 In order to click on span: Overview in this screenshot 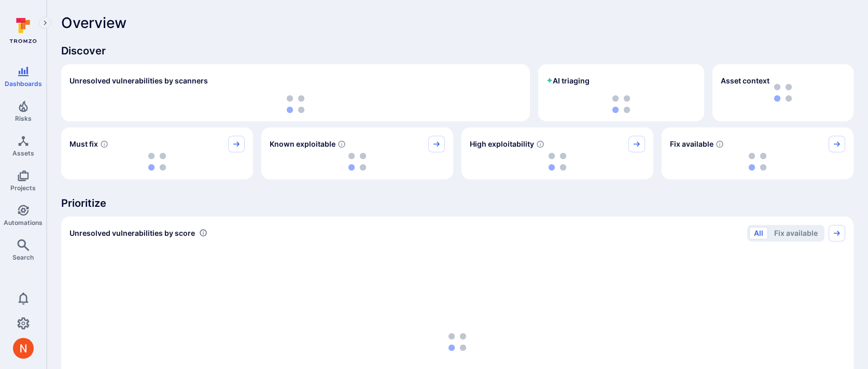, I will do `click(94, 22)`.